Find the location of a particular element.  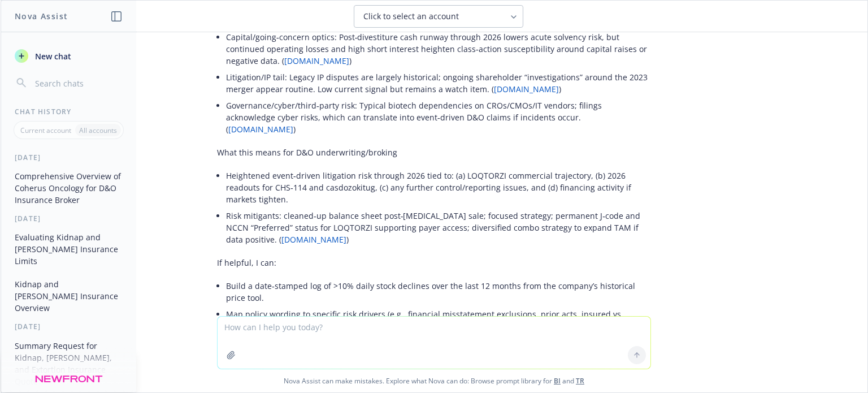

li: Heightened event‑driven litigation risk through 2026 tied to: (a) LOQTORZI commercial trajectory,... is located at coordinates (439, 187).